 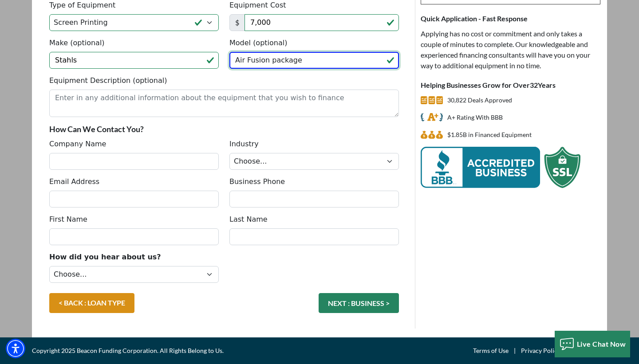 I want to click on p: Helping Businesses Grow for Over Years, so click(x=510, y=85).